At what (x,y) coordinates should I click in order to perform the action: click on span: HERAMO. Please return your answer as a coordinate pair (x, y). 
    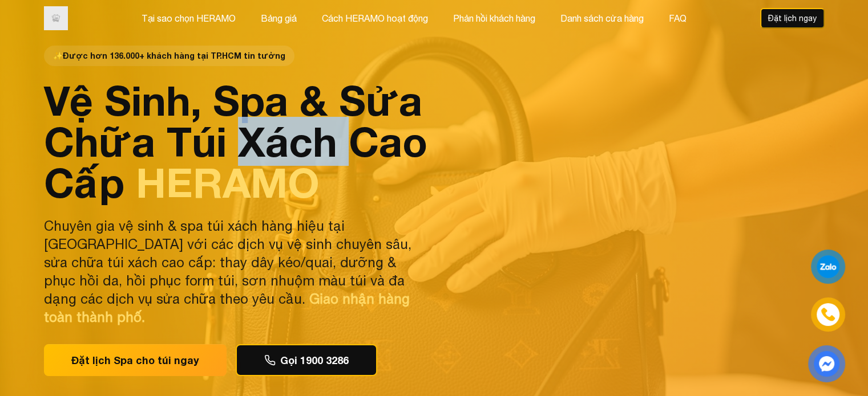
    Looking at the image, I should click on (227, 182).